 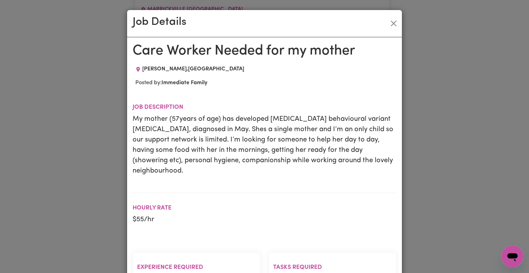 What do you see at coordinates (394, 23) in the screenshot?
I see `button: Close` at bounding box center [394, 23].